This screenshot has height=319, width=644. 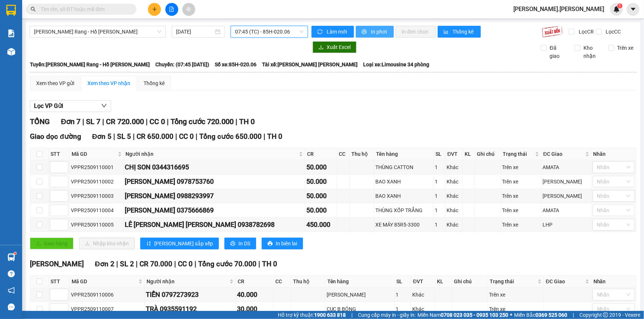 I want to click on td: VPPR2509110004, so click(x=97, y=210).